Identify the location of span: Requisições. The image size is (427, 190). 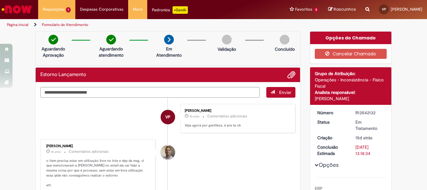
(54, 9).